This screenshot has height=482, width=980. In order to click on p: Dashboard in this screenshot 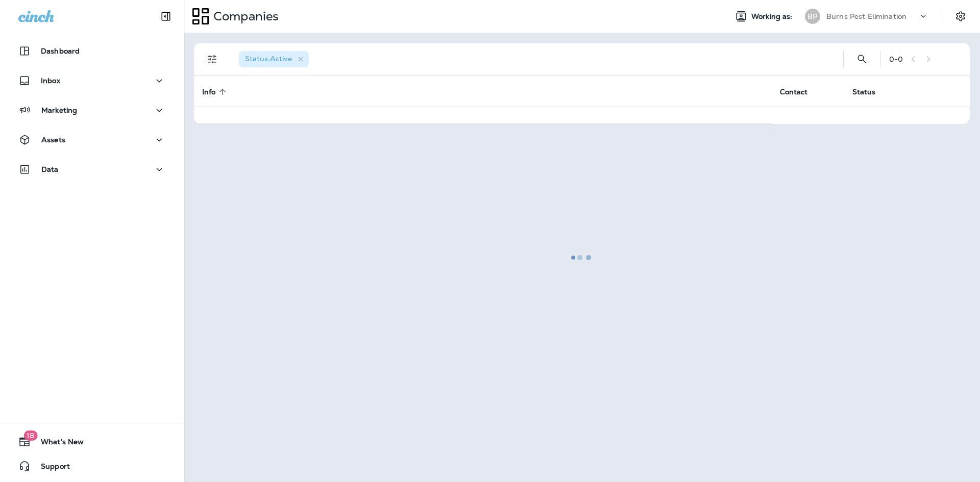, I will do `click(60, 51)`.